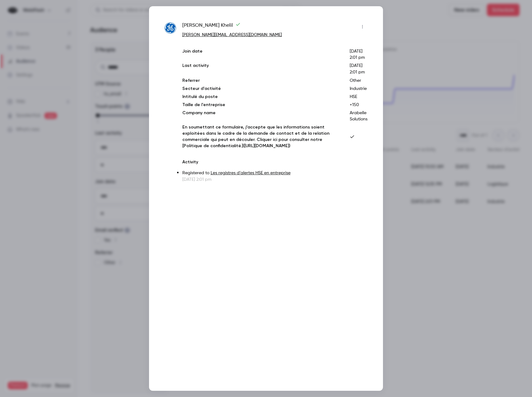 The height and width of the screenshot is (397, 532). Describe the element at coordinates (359, 80) in the screenshot. I see `p: Other` at that location.